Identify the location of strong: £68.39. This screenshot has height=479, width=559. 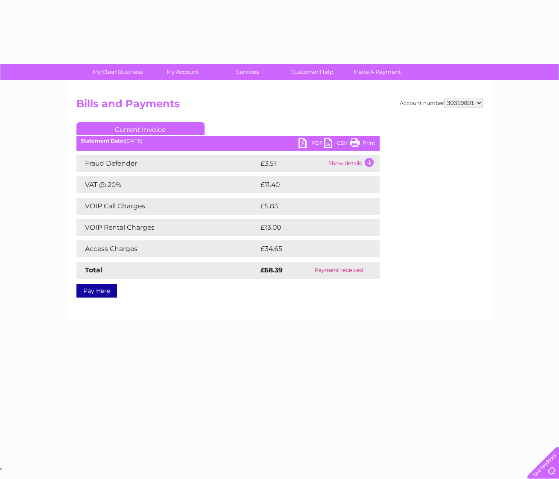
(272, 270).